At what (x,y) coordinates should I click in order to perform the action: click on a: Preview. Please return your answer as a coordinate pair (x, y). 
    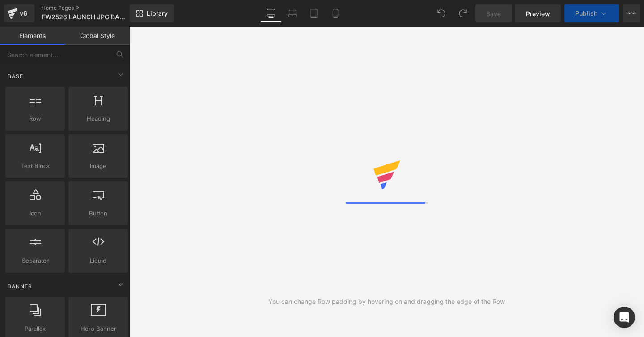
    Looking at the image, I should click on (538, 13).